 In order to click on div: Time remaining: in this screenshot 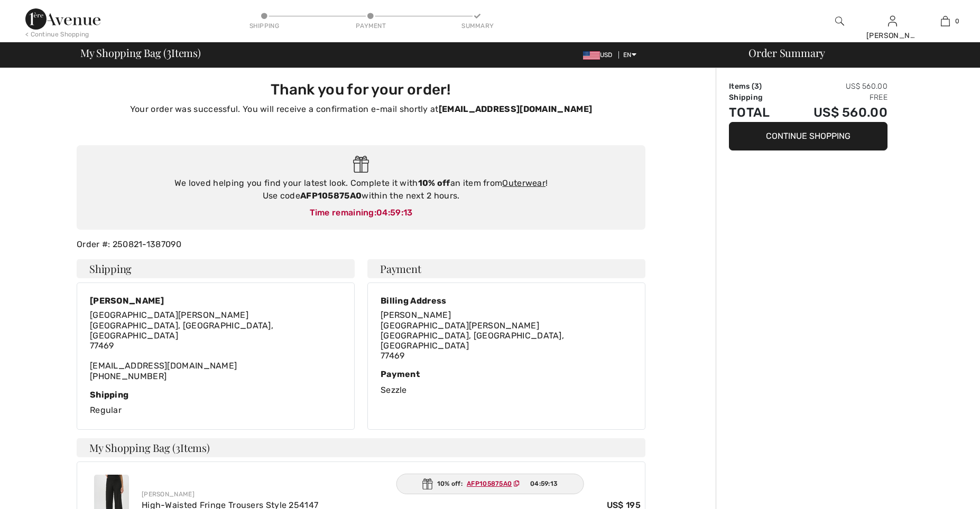, I will do `click(361, 213)`.